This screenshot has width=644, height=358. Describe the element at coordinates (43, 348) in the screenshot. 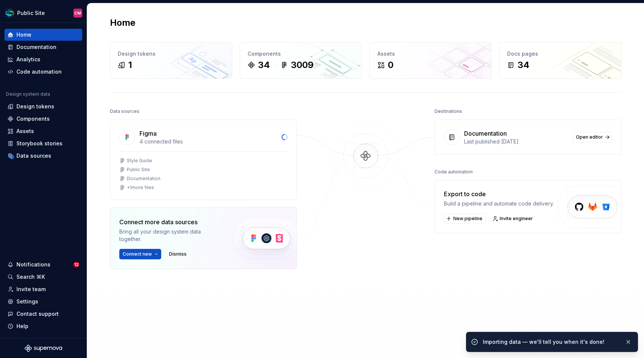

I see `a: Supernova Logo` at that location.